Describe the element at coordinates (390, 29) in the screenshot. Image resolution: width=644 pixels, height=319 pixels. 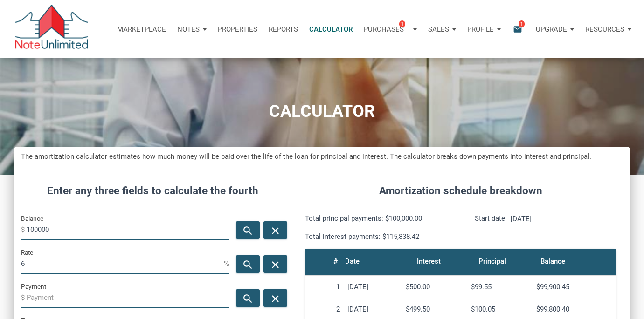
I see `button: Purchases1` at that location.